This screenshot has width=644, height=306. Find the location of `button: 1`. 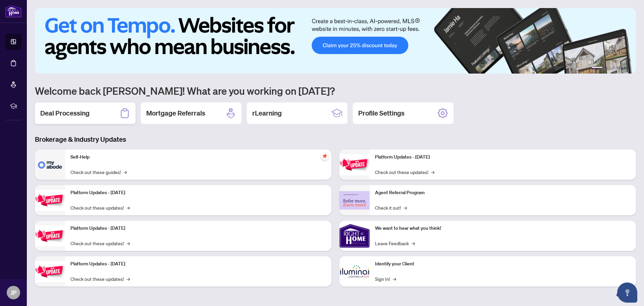

button: 1 is located at coordinates (597, 68).